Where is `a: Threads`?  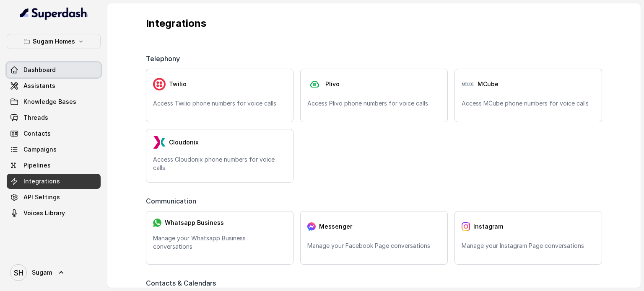
a: Threads is located at coordinates (54, 118).